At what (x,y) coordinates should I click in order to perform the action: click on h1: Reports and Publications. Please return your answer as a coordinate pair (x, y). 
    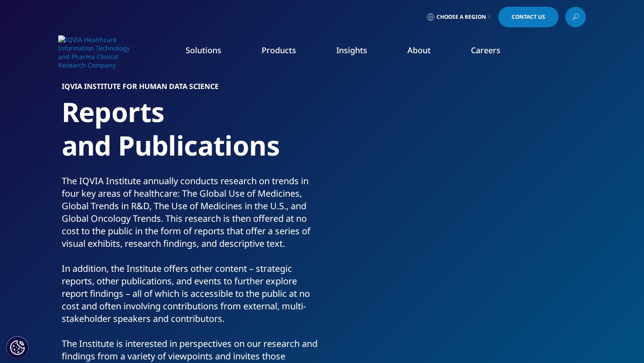
    Looking at the image, I should click on (190, 135).